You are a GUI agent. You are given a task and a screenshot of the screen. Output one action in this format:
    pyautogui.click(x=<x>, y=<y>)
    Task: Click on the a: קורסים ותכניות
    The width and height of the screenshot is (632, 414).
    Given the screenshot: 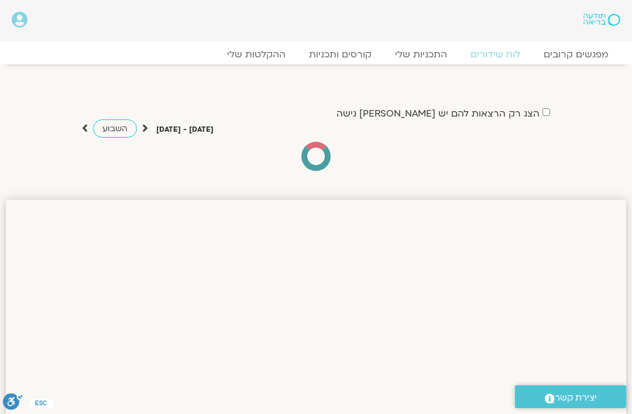 What is the action you would take?
    pyautogui.click(x=340, y=54)
    